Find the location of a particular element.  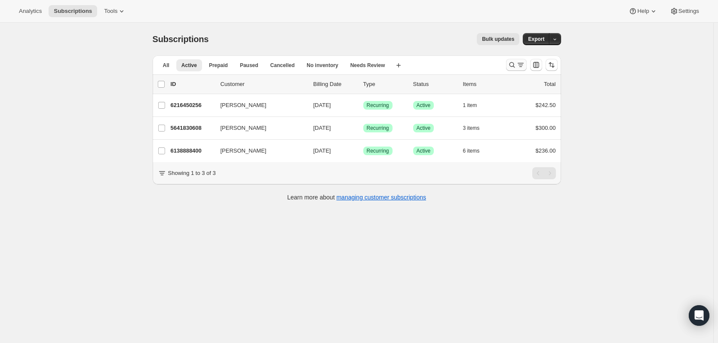

span: Needs Review is located at coordinates (368, 65).